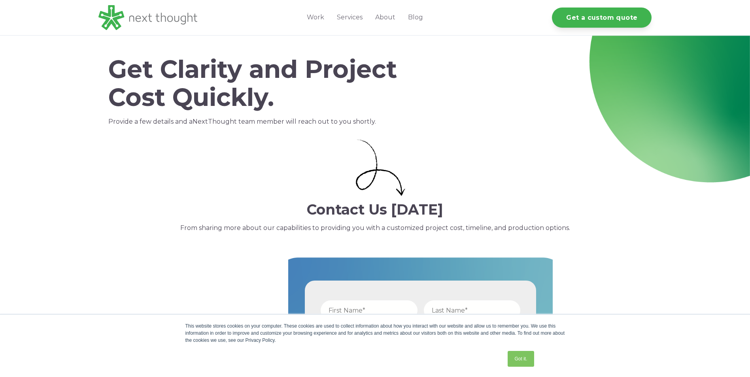  Describe the element at coordinates (381, 168) in the screenshot. I see `img: Small curly arrow` at that location.